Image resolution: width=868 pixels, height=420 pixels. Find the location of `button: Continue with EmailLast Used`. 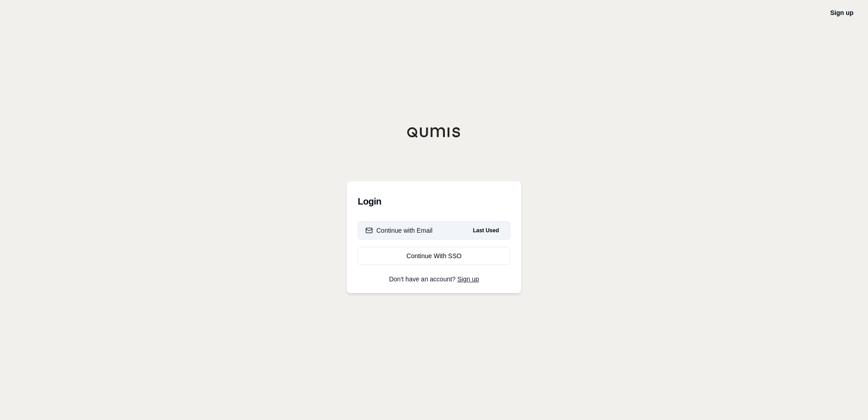

button: Continue with EmailLast Used is located at coordinates (434, 231).